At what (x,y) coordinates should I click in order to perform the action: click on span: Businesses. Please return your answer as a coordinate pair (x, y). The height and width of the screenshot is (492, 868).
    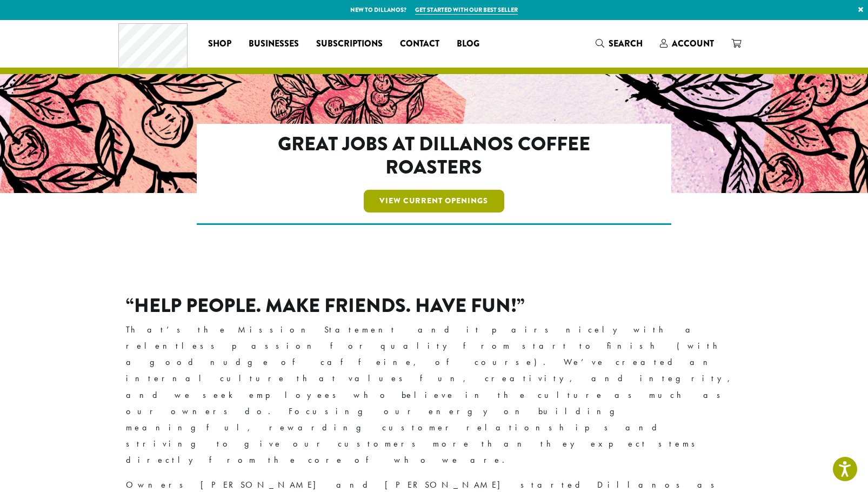
    Looking at the image, I should click on (273, 44).